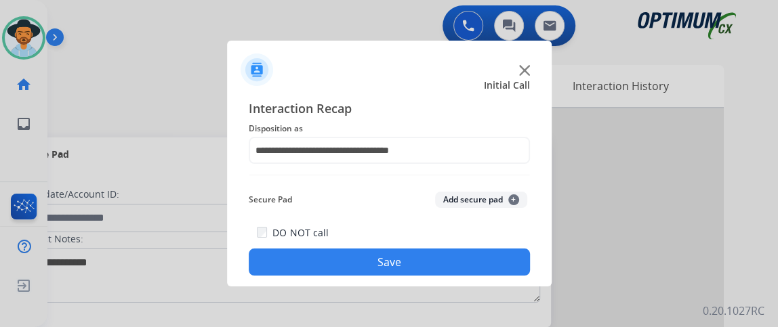 This screenshot has height=327, width=778. I want to click on span: Interaction Recap, so click(389, 110).